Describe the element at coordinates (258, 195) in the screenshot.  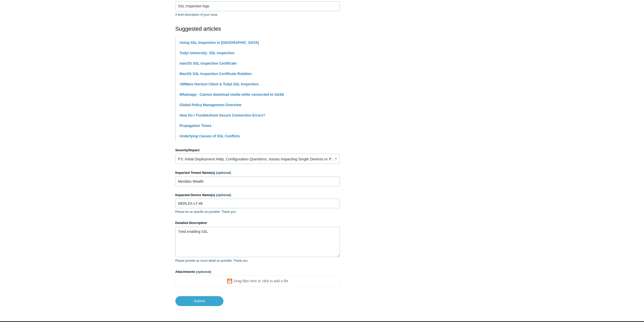
I see `label: Impacted Device Name(s)` at that location.